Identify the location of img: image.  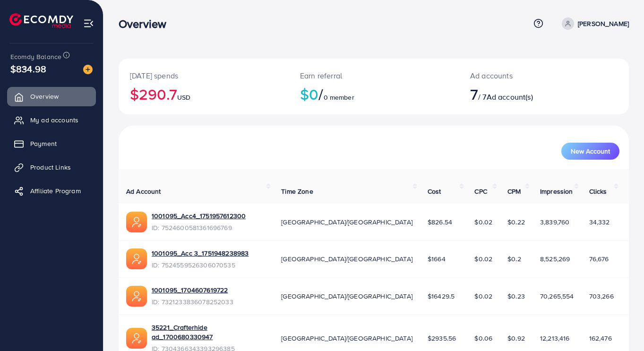
(88, 70).